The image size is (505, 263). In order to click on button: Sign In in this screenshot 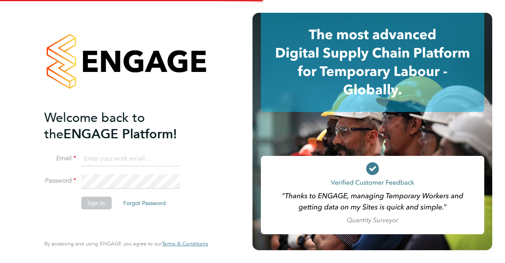, I will do `click(96, 203)`.